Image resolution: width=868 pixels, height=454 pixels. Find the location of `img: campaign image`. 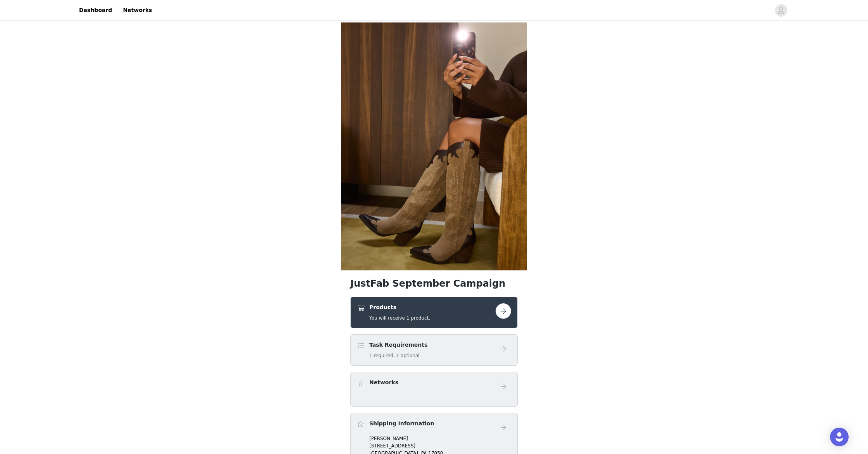

img: campaign image is located at coordinates (434, 147).